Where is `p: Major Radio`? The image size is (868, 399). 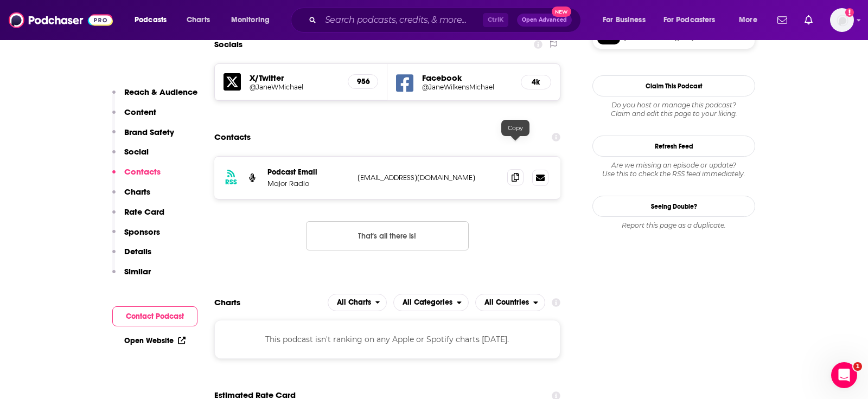 p: Major Radio is located at coordinates (308, 184).